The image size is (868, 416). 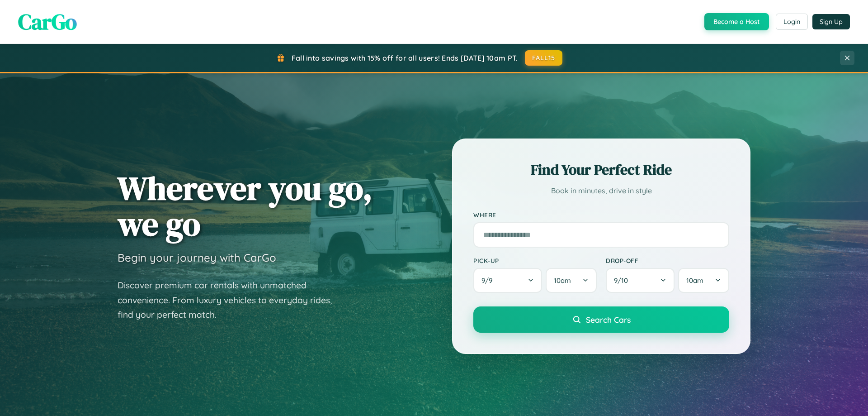 I want to click on span: CarGo, so click(x=47, y=22).